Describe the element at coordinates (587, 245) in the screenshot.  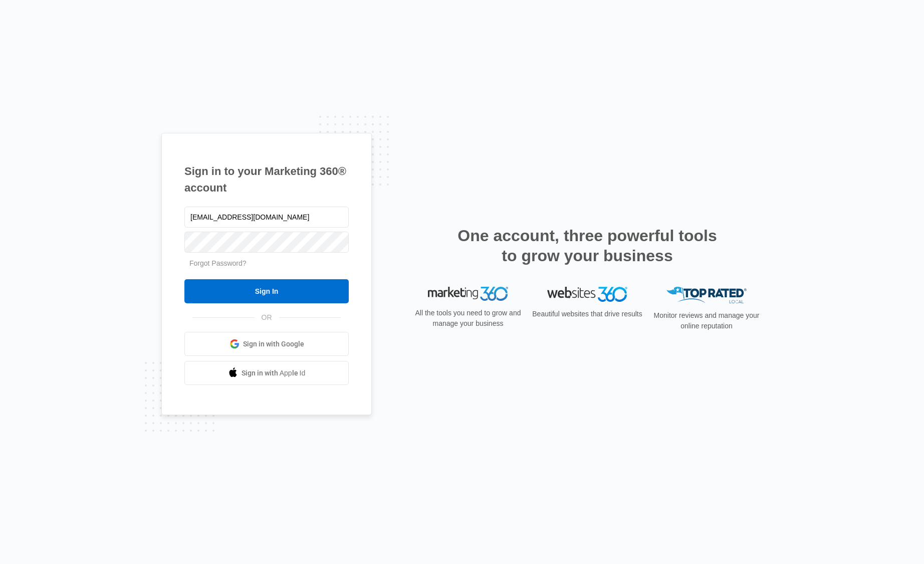
I see `h2: One account, three powerful tools to grow your business` at that location.